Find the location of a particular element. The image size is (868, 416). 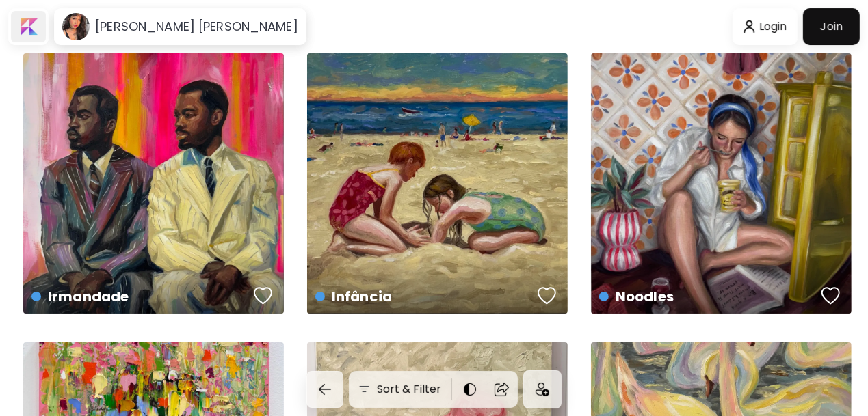

a: back is located at coordinates (328, 389).